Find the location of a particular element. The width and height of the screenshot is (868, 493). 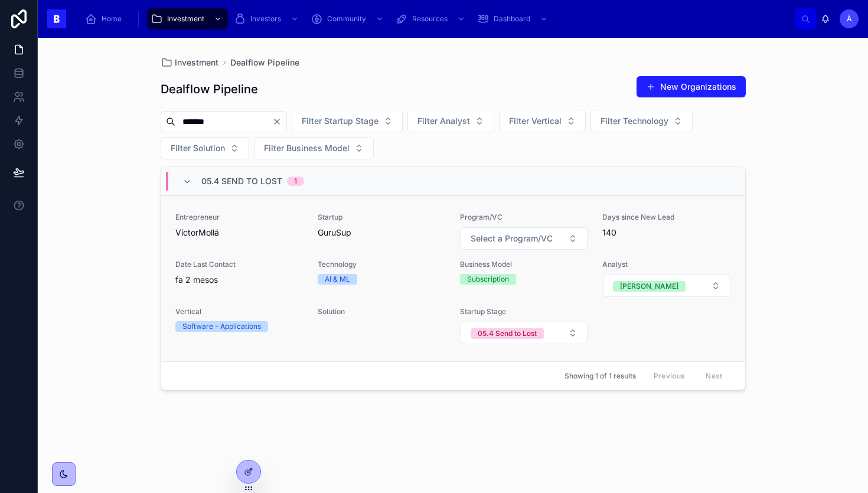

span: Vertical is located at coordinates (239, 312).